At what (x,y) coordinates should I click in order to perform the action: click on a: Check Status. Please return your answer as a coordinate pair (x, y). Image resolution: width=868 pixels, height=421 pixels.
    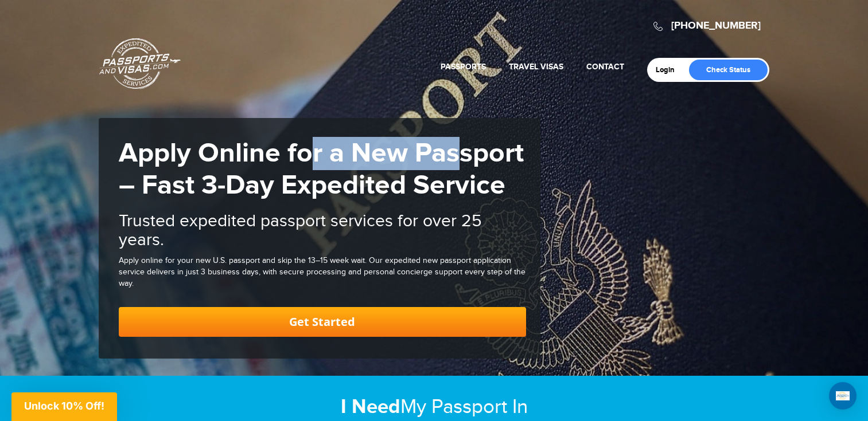
    Looking at the image, I should click on (728, 70).